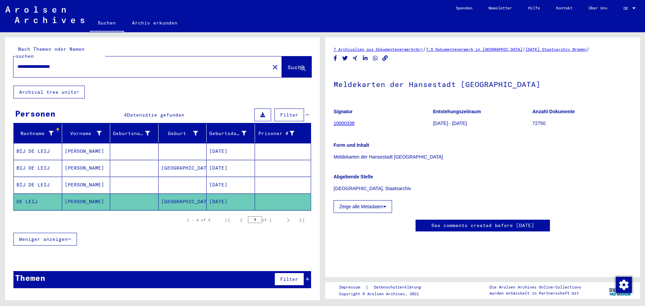 The height and width of the screenshot is (306, 645). What do you see at coordinates (49, 92) in the screenshot?
I see `button: Archival tree units` at bounding box center [49, 92].